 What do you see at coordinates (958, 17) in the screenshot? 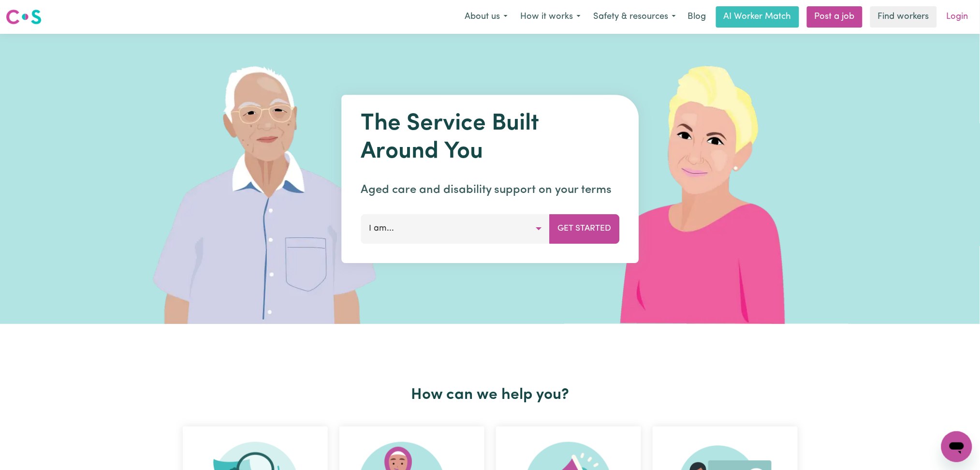
I see `a: Login` at bounding box center [958, 17].